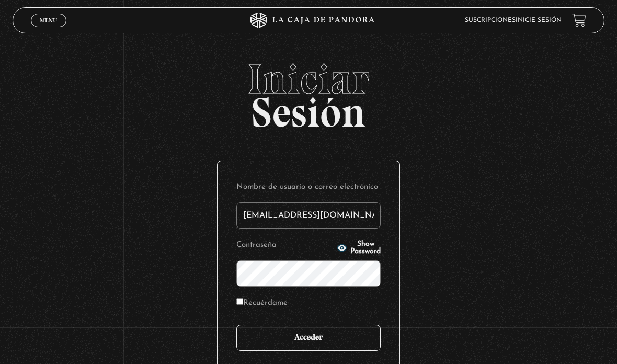 This screenshot has width=617, height=364. What do you see at coordinates (262, 302) in the screenshot?
I see `label: Recuérdame` at bounding box center [262, 302].